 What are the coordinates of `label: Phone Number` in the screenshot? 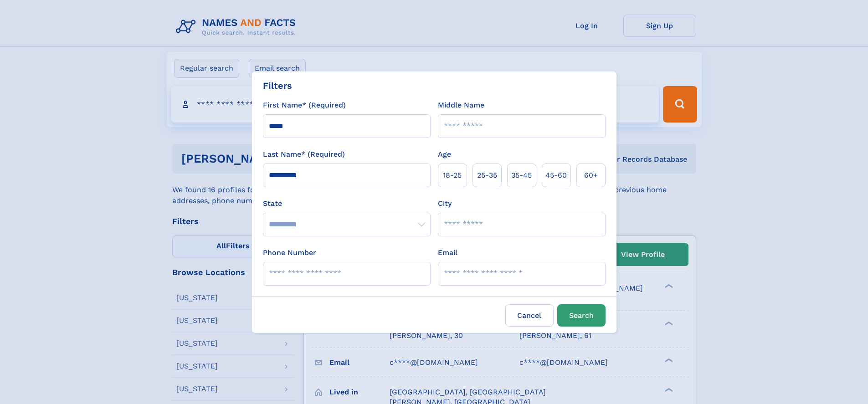 It's located at (289, 252).